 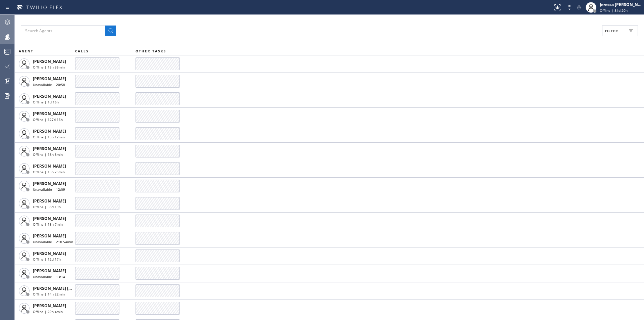 What do you see at coordinates (47, 120) in the screenshot?
I see `span: Offline | 327d 15h` at bounding box center [47, 120].